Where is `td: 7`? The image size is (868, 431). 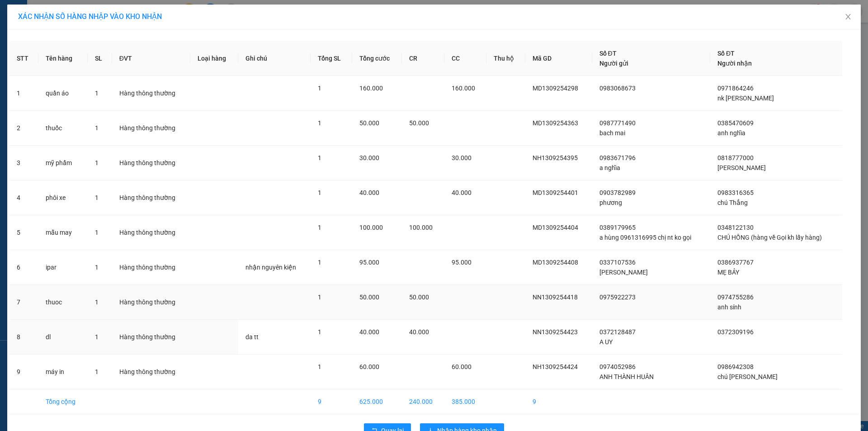
td: 7 is located at coordinates (24, 302).